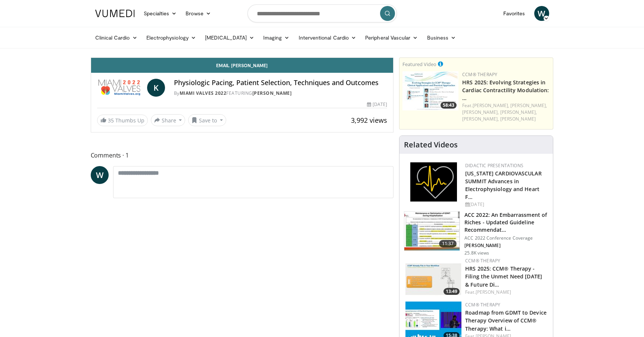 The image size is (644, 337). Describe the element at coordinates (506, 222) in the screenshot. I see `h3: ACC 2022: An Embarrassment of Riches - Updated Guideline Recommendat…` at that location.